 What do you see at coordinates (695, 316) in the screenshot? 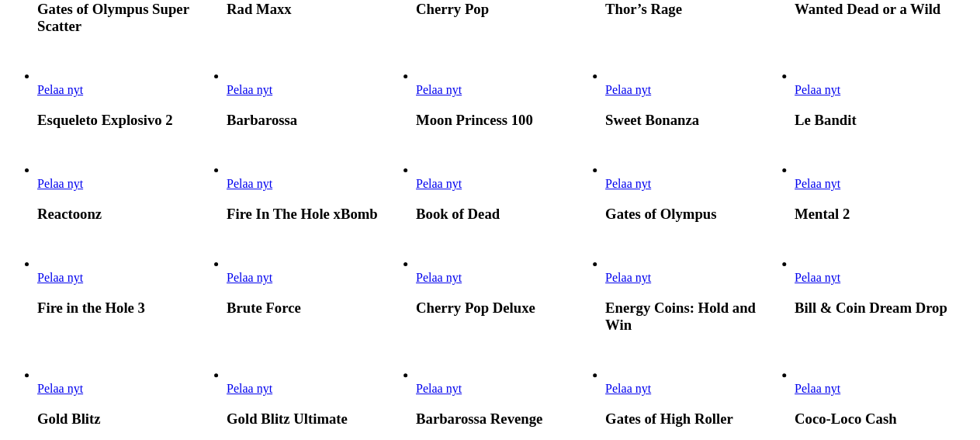
I see `h3: Energy Coins: Hold and Win` at bounding box center [695, 316].